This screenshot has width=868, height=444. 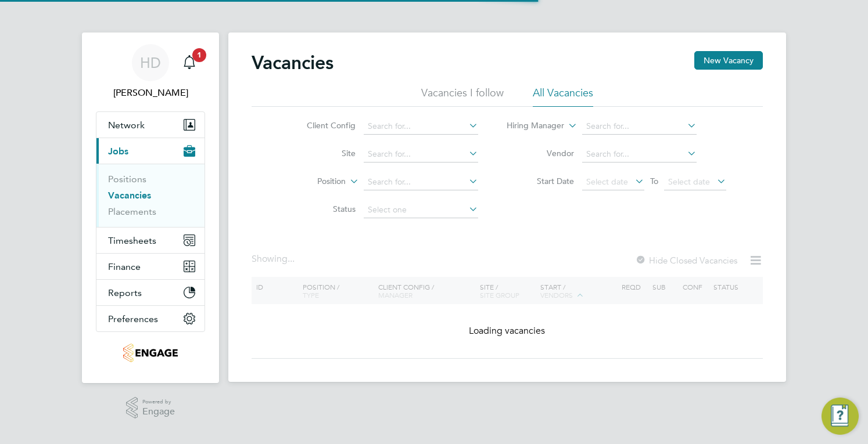 I want to click on label: Client Config, so click(x=322, y=125).